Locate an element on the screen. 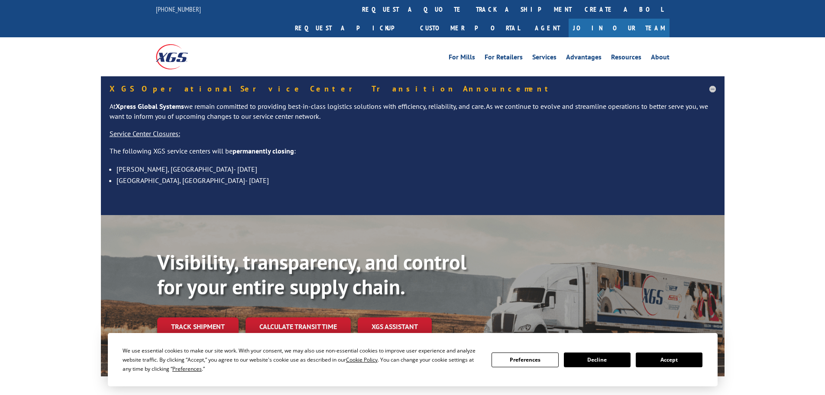 Image resolution: width=825 pixels, height=395 pixels. a: Advantages is located at coordinates (584, 58).